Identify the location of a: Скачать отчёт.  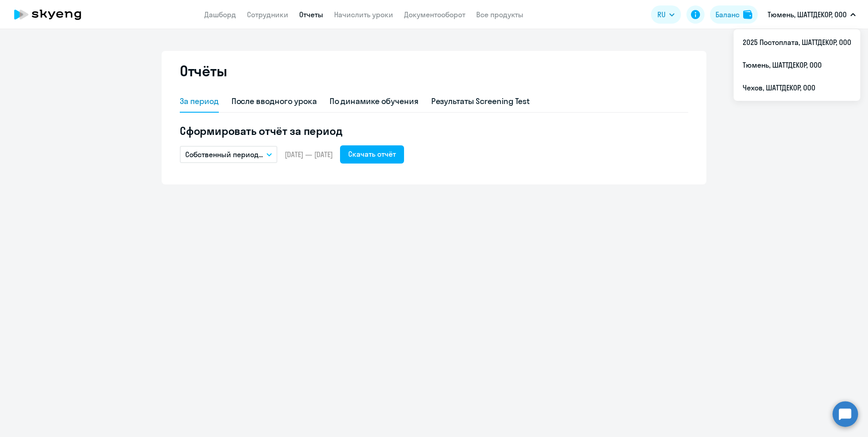
(372, 154).